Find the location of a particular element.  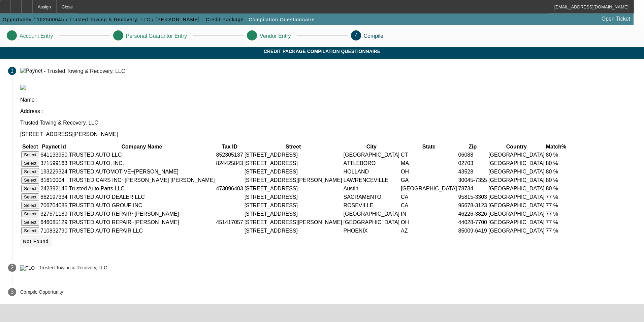

td: 44028-7700 is located at coordinates (472, 222).